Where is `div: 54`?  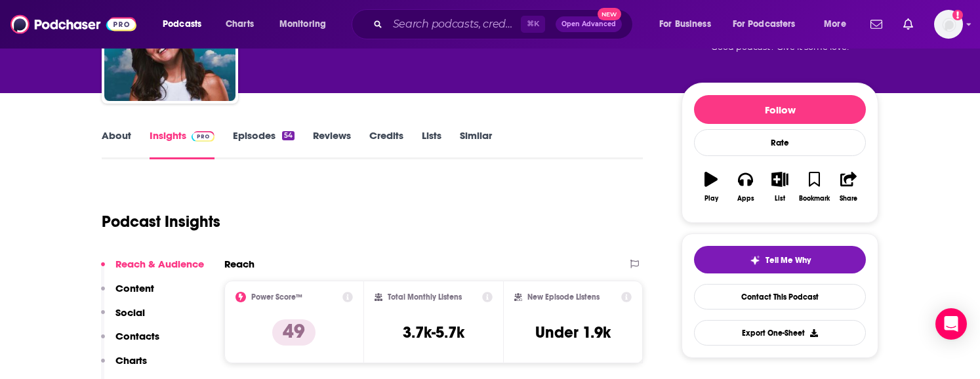 div: 54 is located at coordinates (288, 136).